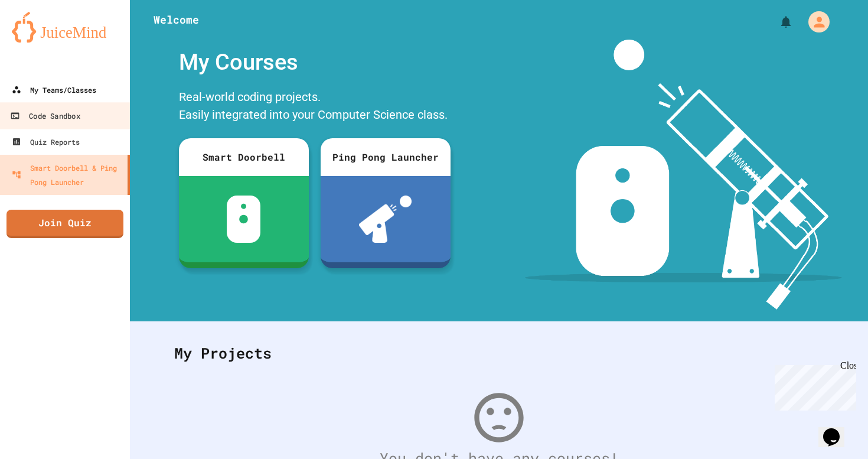 The width and height of the screenshot is (868, 459). What do you see at coordinates (385, 219) in the screenshot?
I see `img: ppl-with-ball.png` at bounding box center [385, 219].